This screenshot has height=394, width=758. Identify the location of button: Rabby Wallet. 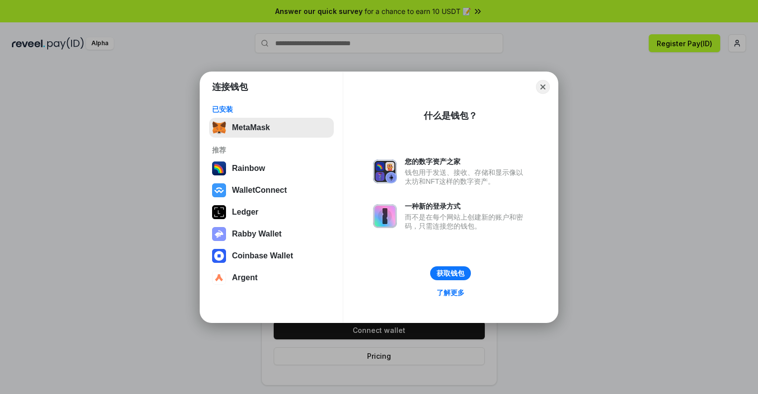
(271, 234).